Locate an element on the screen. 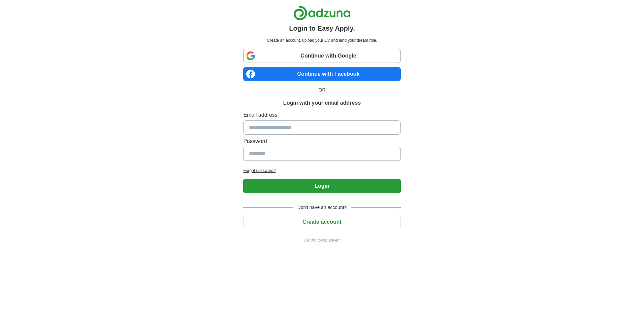  a: Continue with Facebook is located at coordinates (322, 74).